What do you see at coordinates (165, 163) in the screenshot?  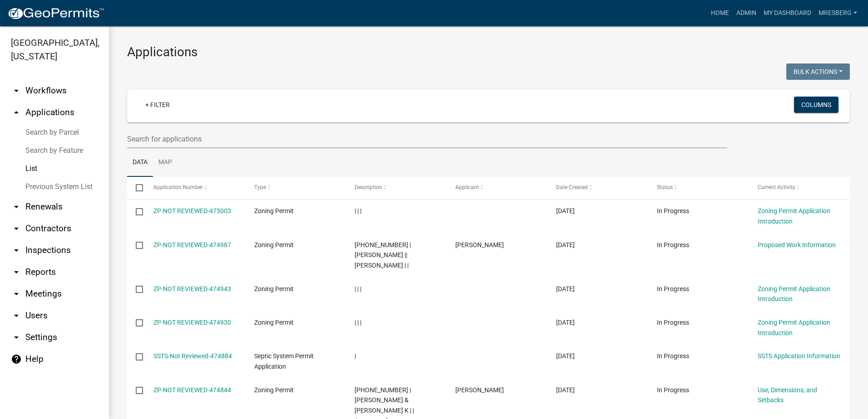 I see `a: Map` at bounding box center [165, 163].